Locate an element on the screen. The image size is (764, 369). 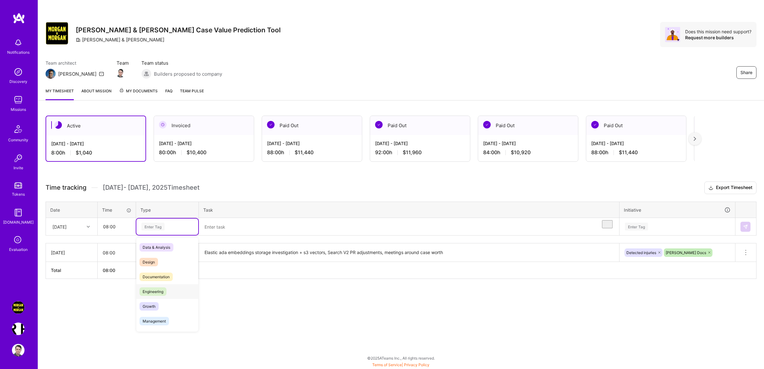
img: logo is located at coordinates (19, 18).